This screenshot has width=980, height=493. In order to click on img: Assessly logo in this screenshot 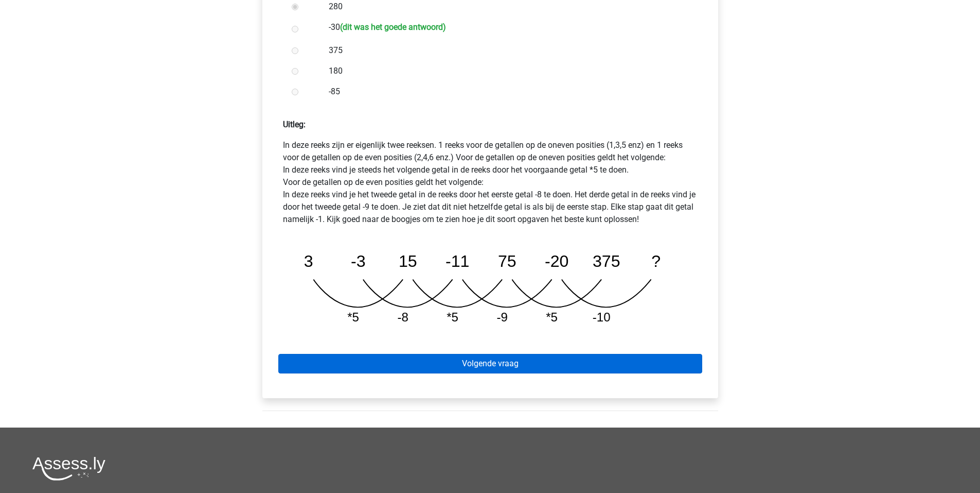, I will do `click(69, 468)`.